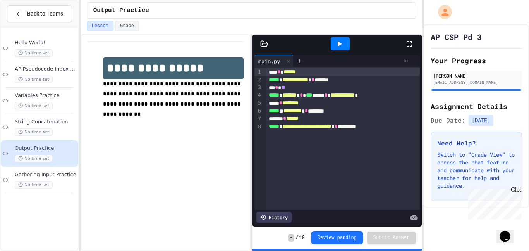  Describe the element at coordinates (127, 26) in the screenshot. I see `button: Grade` at that location.